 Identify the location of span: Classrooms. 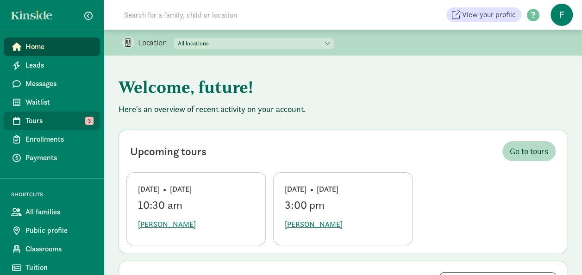
(59, 249).